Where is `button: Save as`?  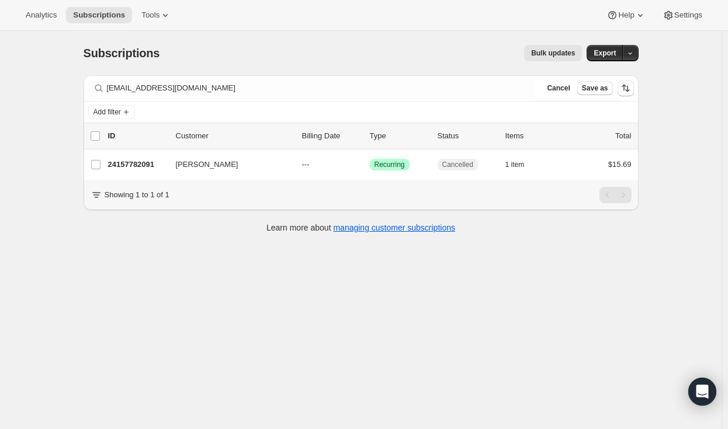 button: Save as is located at coordinates (595, 88).